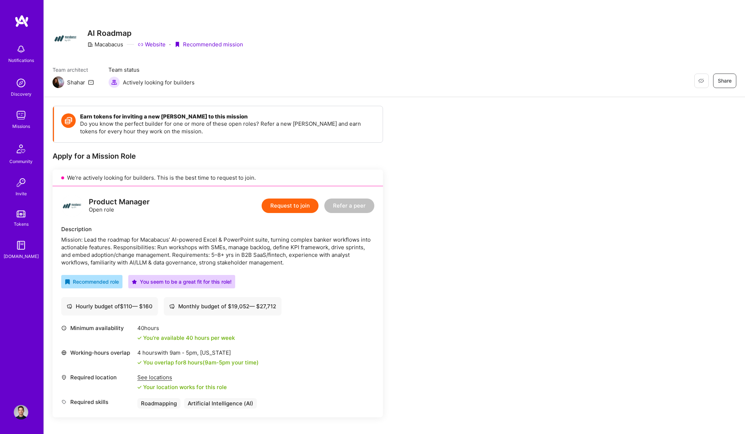  Describe the element at coordinates (21, 412) in the screenshot. I see `img: User Avatar` at that location.